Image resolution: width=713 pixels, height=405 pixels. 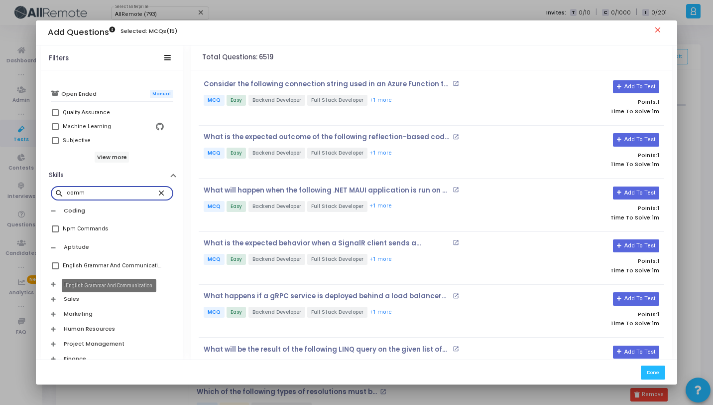 What do you see at coordinates (112, 175) in the screenshot?
I see `button: Skills` at bounding box center [112, 175].